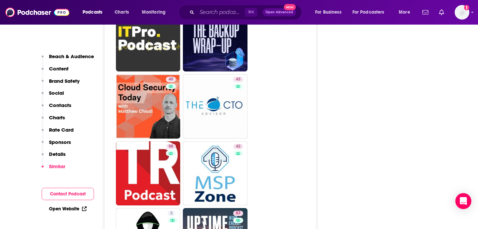  I want to click on button: Content, so click(55, 72).